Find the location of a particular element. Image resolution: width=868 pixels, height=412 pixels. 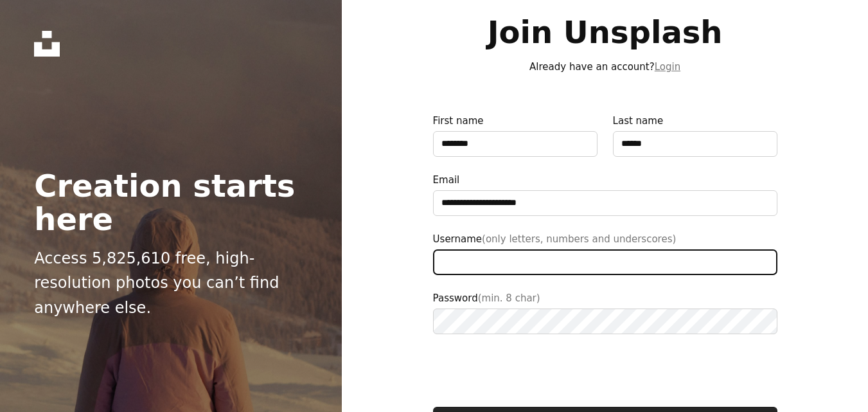

input: Email is located at coordinates (605, 203).